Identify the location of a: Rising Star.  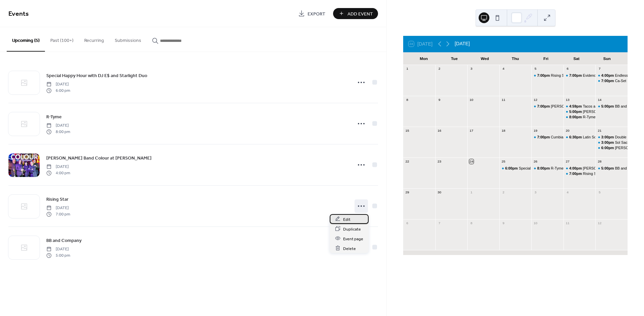
(57, 199).